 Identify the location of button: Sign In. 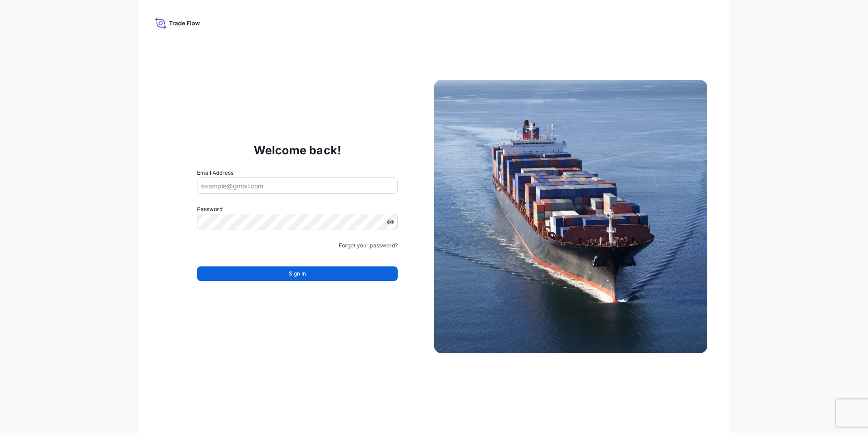
(298, 274).